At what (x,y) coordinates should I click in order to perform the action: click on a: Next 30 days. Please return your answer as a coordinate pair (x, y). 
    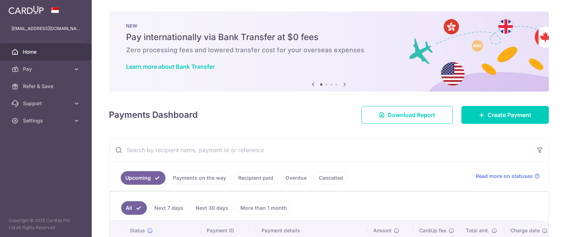
    Looking at the image, I should click on (212, 208).